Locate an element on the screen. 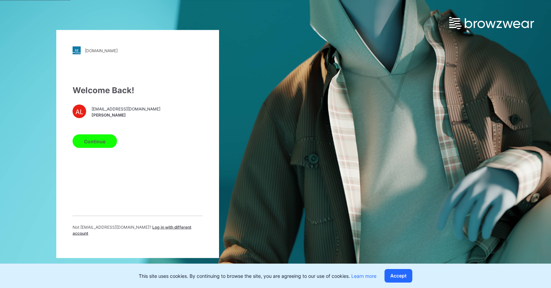 This screenshot has width=551, height=288. button: Continue is located at coordinates (95, 141).